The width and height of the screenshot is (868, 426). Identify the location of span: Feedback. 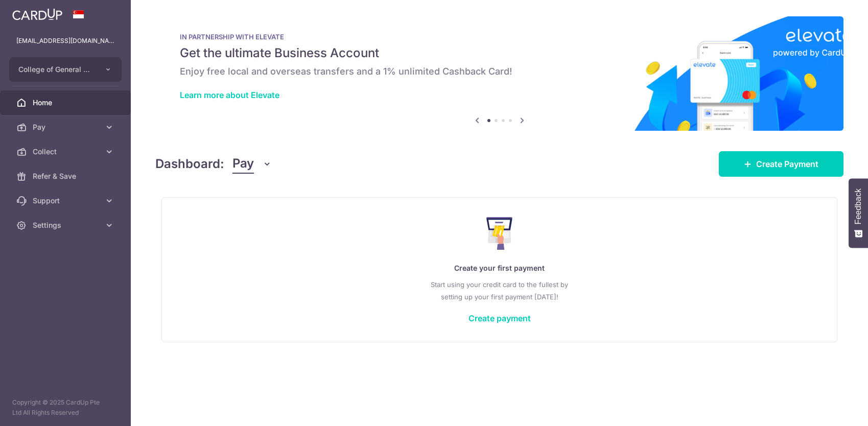
(858, 207).